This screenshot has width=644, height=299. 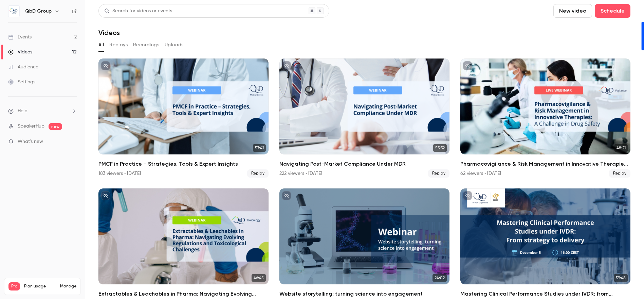 I want to click on h1: Videos, so click(x=109, y=33).